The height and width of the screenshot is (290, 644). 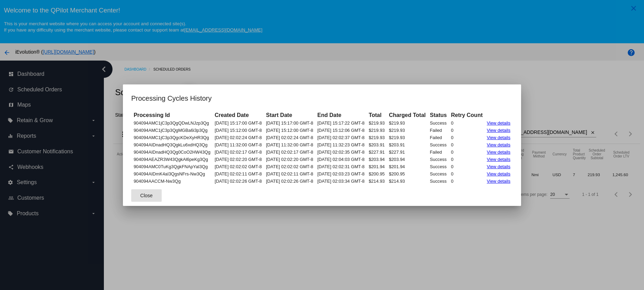 What do you see at coordinates (438, 115) in the screenshot?
I see `th: Status` at bounding box center [438, 115].